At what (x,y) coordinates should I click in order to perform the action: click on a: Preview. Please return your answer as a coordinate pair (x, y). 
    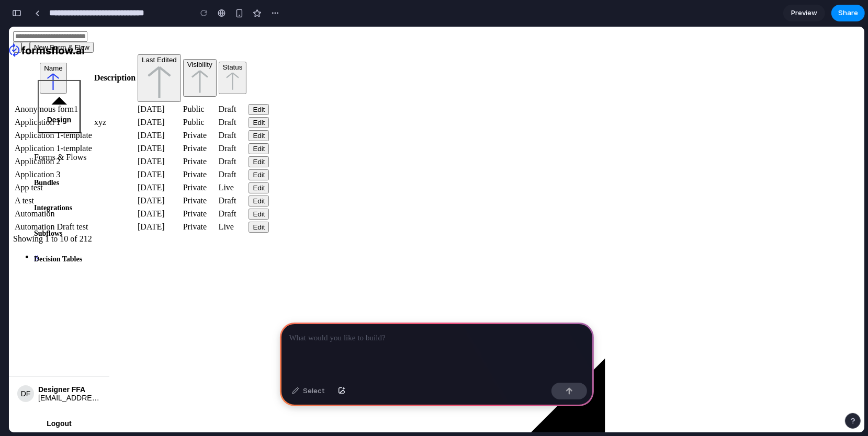
    Looking at the image, I should click on (804, 13).